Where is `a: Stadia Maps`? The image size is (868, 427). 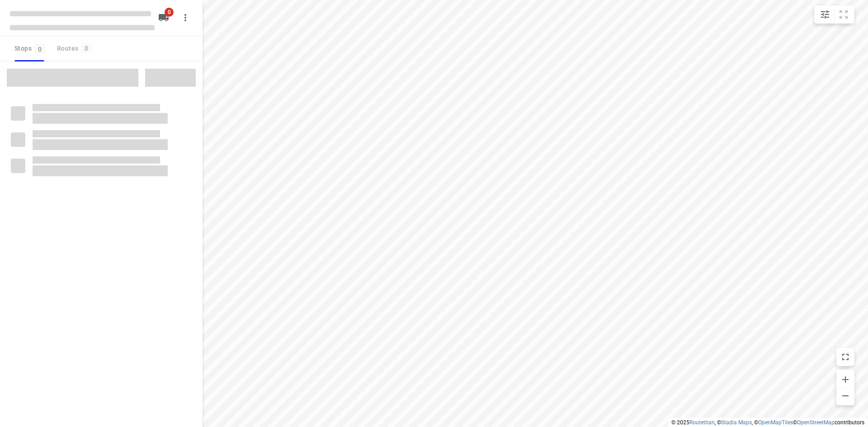 a: Stadia Maps is located at coordinates (737, 422).